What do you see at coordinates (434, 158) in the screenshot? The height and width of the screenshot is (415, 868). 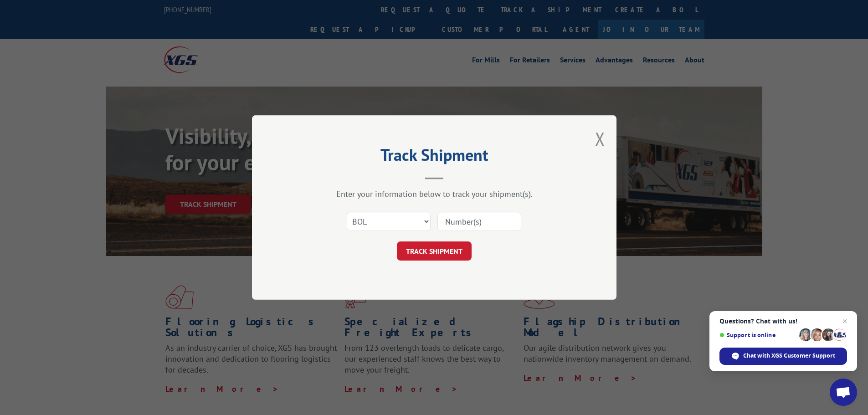 I see `h2: Track Shipment` at bounding box center [434, 158].